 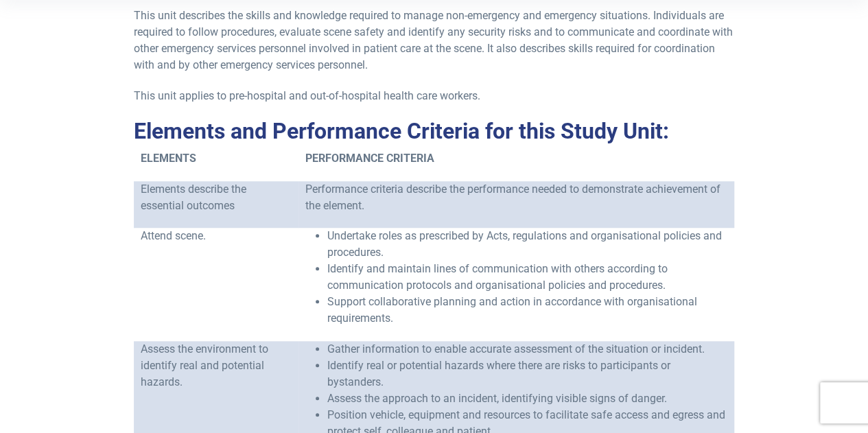 I want to click on span: ELEMENTS, so click(x=168, y=158).